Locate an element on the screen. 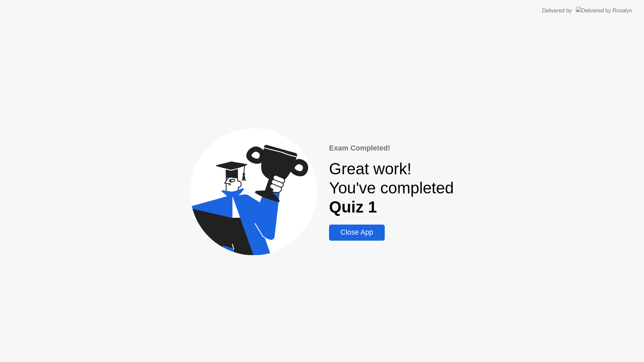  button: Close App is located at coordinates (357, 233).